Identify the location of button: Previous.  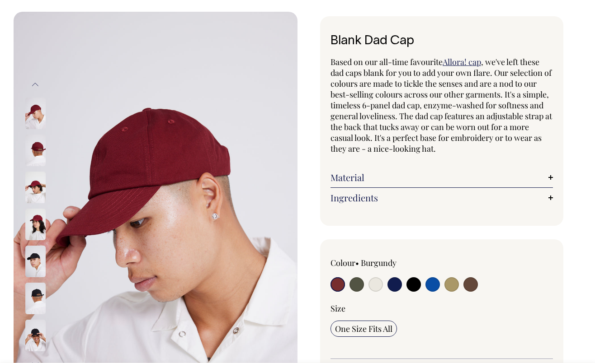
(35, 85).